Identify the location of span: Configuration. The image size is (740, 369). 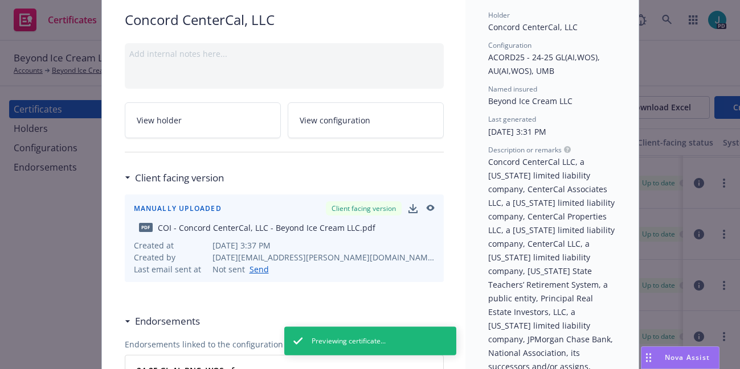
(510, 45).